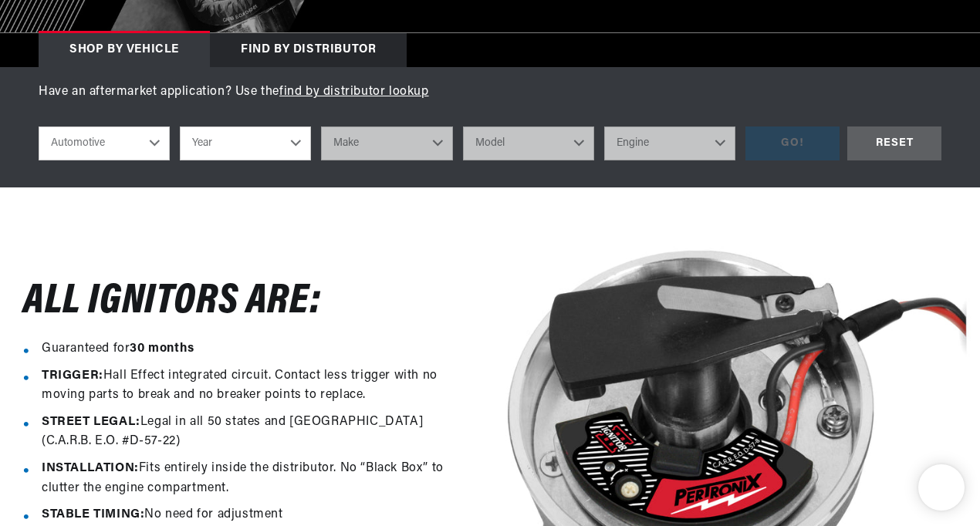 Image resolution: width=980 pixels, height=526 pixels. Describe the element at coordinates (529, 143) in the screenshot. I see `select: Model` at that location.